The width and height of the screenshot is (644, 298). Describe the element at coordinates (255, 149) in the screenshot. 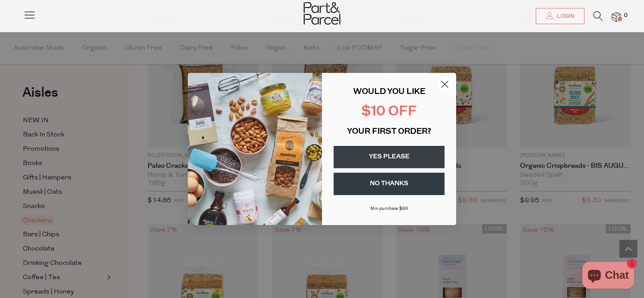

I see `img: 43fba0fb-7538-40bc-babb-ffb1a4d097bc.jpeg` at that location.